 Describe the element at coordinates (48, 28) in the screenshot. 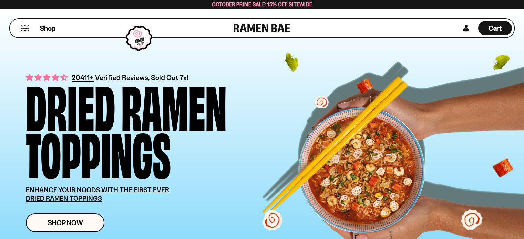

I see `a: Shop` at that location.